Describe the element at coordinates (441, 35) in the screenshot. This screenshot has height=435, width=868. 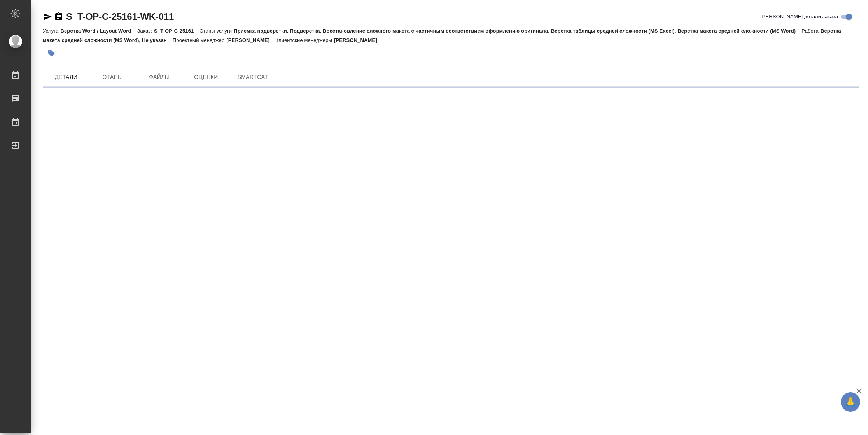
I see `p: Верстка макета средней сложности (MS Word), Не указан` at that location.